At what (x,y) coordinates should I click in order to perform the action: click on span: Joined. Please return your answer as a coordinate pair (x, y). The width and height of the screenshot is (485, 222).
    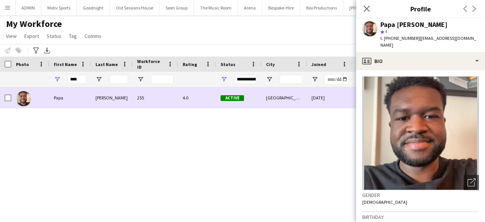
    Looking at the image, I should click on (319, 64).